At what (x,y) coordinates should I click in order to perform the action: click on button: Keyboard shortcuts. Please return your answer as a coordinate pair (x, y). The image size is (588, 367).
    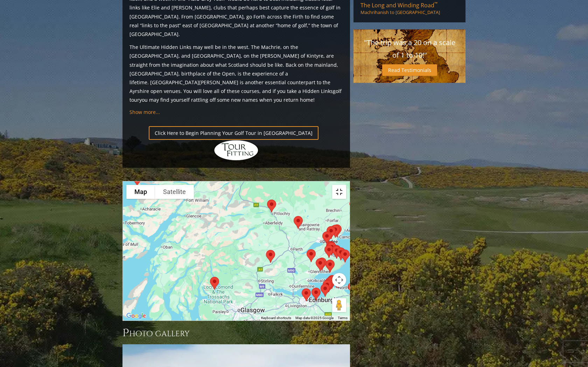
    Looking at the image, I should click on (276, 318).